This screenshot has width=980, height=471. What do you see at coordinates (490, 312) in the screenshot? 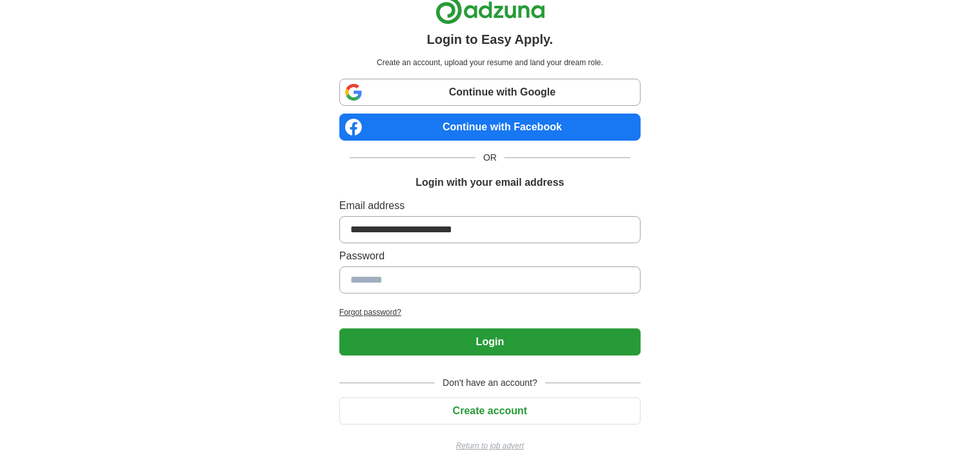
I see `h2: Forgot password?` at bounding box center [490, 312].